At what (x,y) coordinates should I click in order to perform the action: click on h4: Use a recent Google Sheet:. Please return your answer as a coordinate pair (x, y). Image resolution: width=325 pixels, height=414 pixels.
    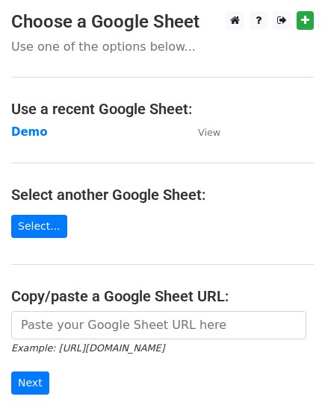
    Looking at the image, I should click on (162, 109).